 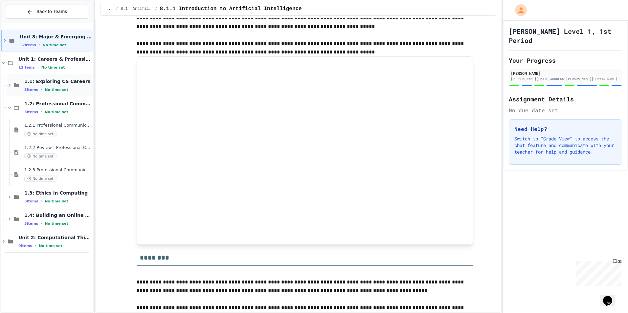 I want to click on h2: Assignment Details, so click(x=565, y=99).